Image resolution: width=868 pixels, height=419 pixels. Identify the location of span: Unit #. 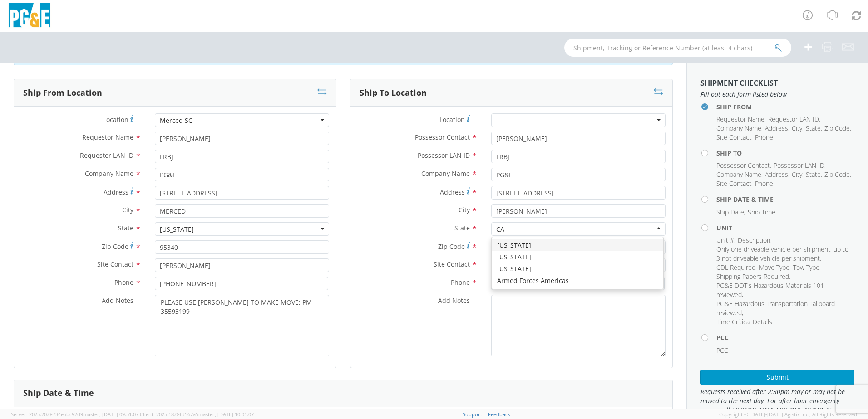
(725, 240).